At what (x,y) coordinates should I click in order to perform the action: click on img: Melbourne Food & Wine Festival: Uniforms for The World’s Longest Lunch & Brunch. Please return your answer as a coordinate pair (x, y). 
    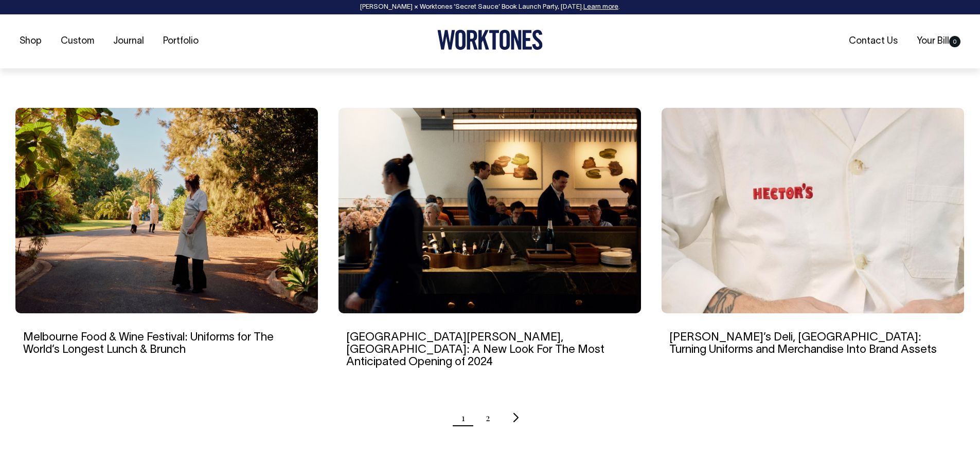
    Looking at the image, I should click on (167, 211).